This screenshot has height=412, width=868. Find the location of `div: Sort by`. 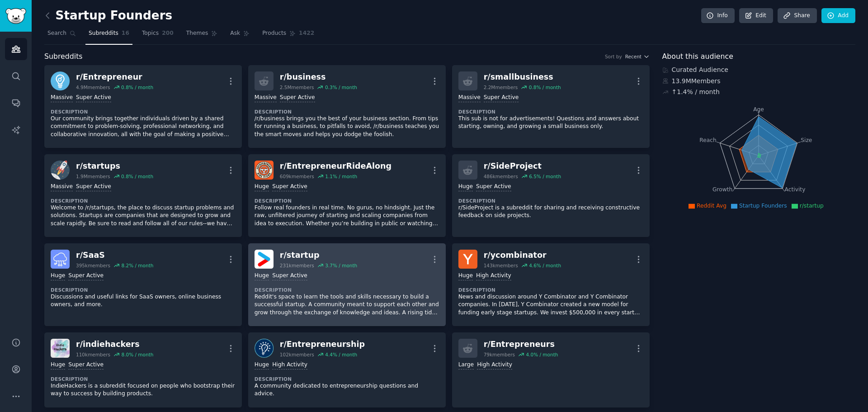

div: Sort by is located at coordinates (614, 57).